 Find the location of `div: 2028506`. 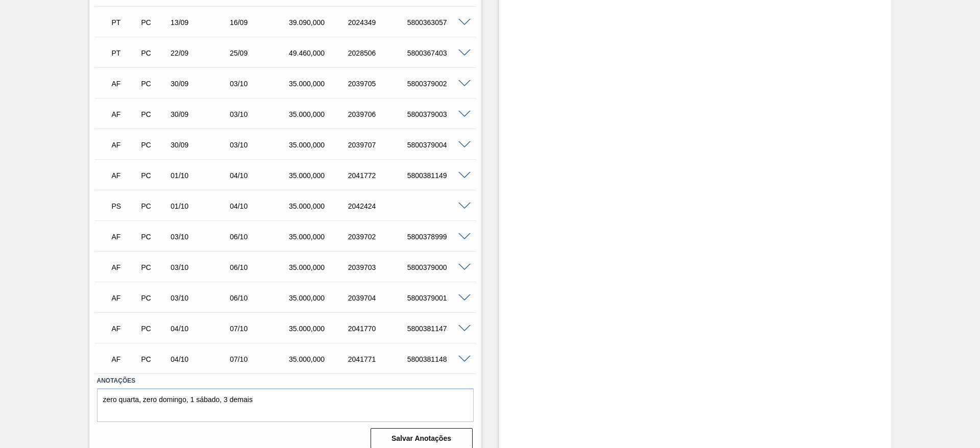

div: 2028506 is located at coordinates (379, 53).